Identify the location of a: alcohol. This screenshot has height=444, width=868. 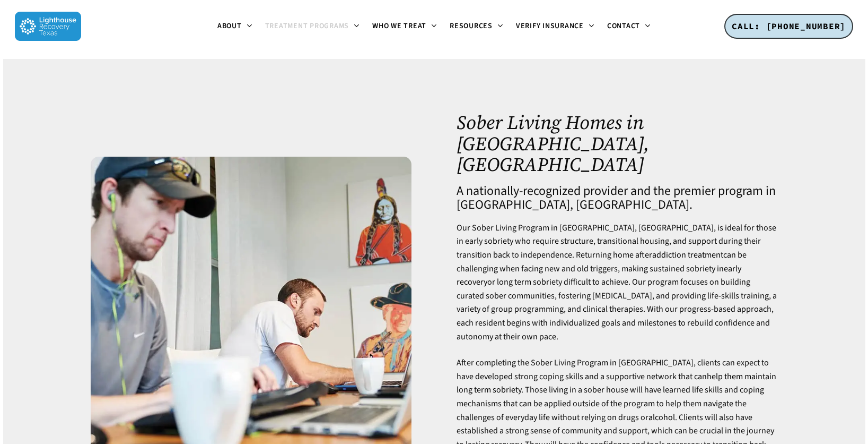
(662, 418).